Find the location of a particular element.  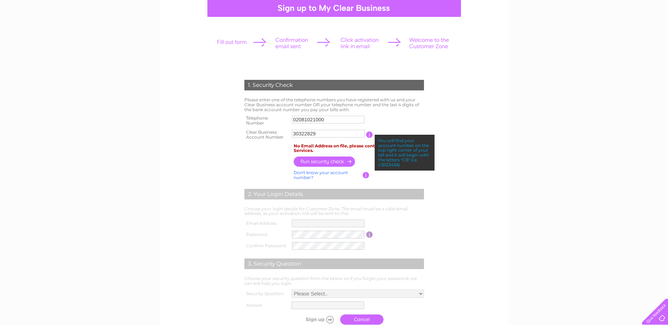

td: Please enter one of the telephone numbers you have registered with us and your Clear Business acc... is located at coordinates (334, 105).